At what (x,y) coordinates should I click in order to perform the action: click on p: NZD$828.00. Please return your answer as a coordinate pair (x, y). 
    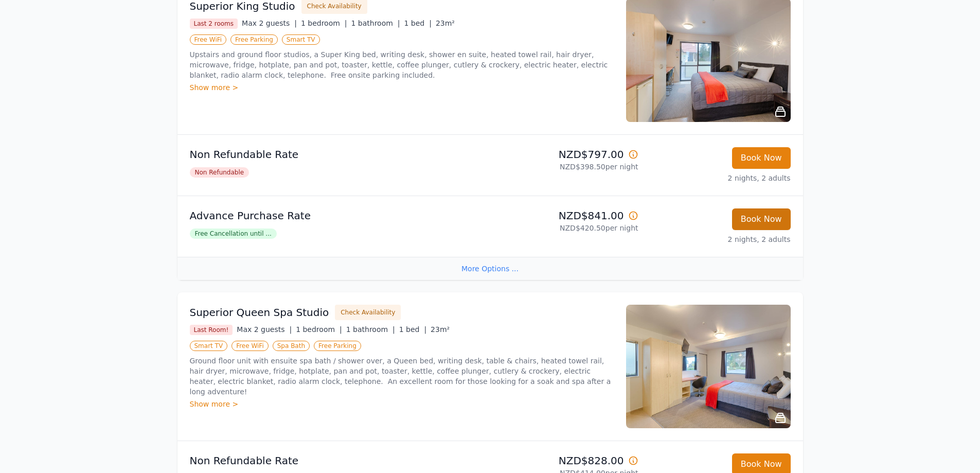
    Looking at the image, I should click on (566, 461).